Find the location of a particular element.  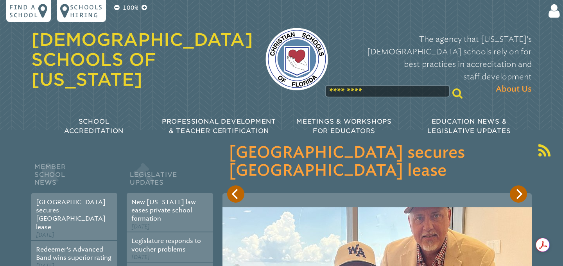

button: Next is located at coordinates (519, 194).